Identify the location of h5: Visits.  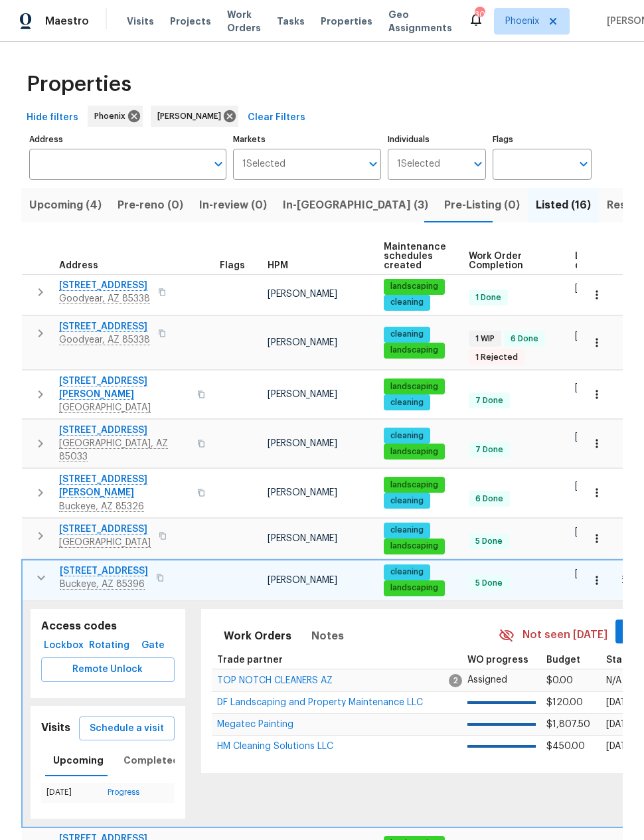
(56, 728).